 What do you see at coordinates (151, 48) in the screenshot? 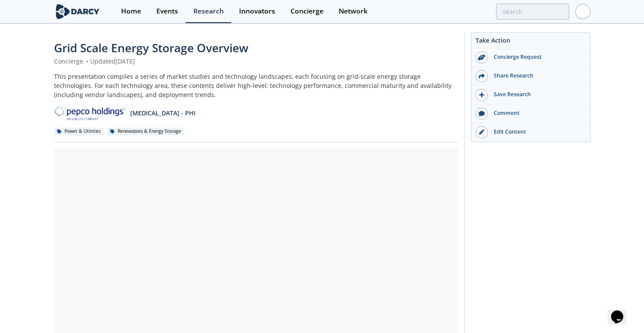
I see `span: Grid Scale Energy Storage Overview` at bounding box center [151, 48].